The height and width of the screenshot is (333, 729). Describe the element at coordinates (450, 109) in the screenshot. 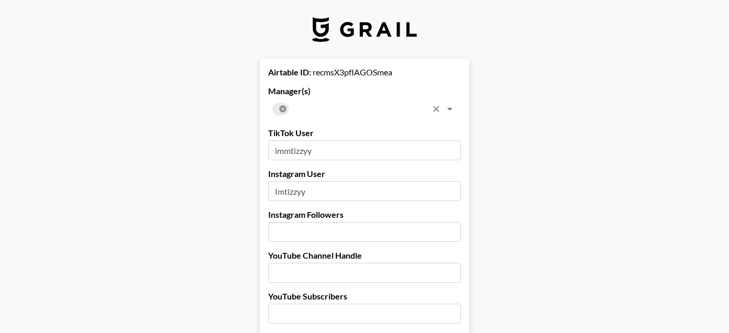

I see `button: Open` at that location.